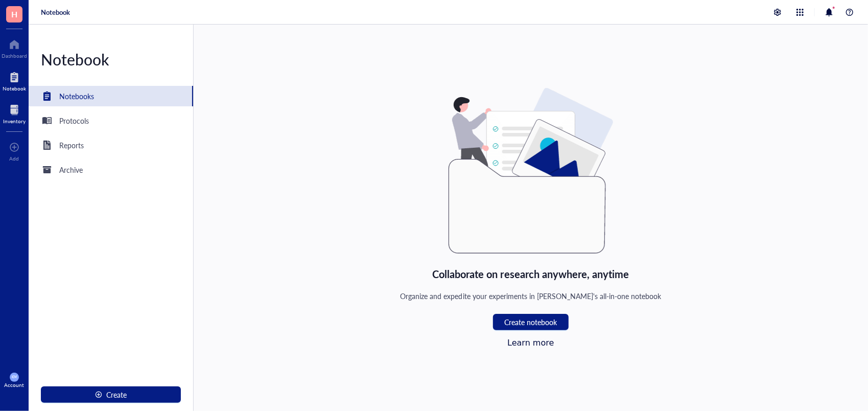 The height and width of the screenshot is (411, 868). What do you see at coordinates (14, 56) in the screenshot?
I see `div: Dashboard` at bounding box center [14, 56].